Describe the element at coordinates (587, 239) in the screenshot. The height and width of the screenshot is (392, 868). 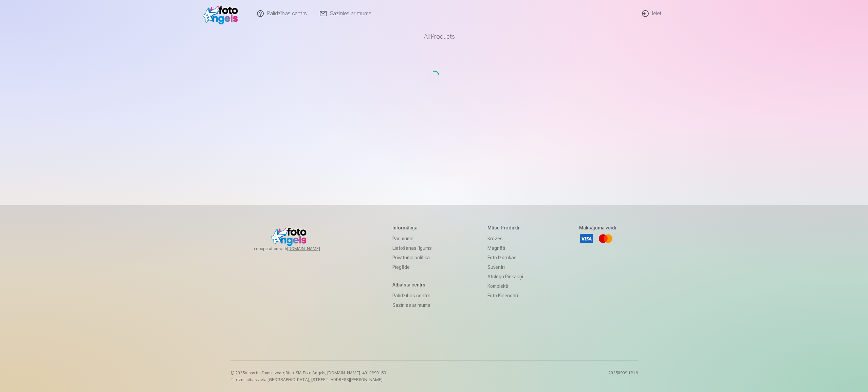
I see `a: Visa` at that location.